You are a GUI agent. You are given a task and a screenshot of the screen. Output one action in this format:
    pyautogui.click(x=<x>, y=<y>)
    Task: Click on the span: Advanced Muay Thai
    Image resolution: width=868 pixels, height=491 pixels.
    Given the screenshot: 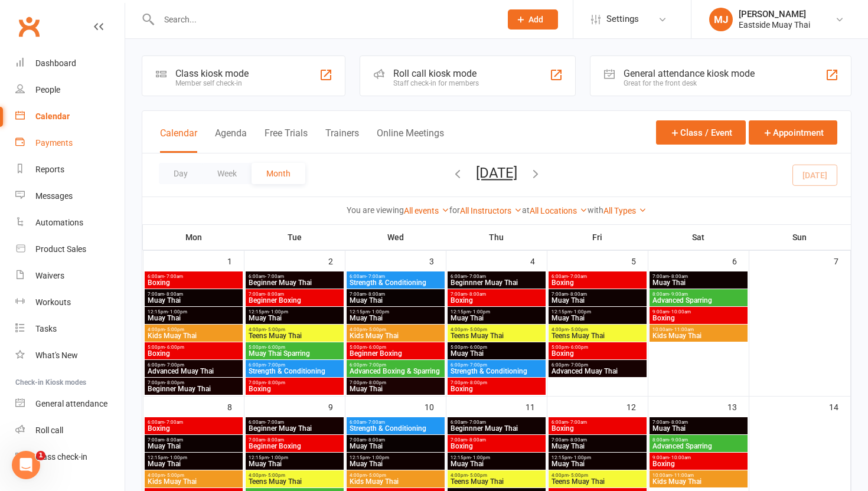 What is the action you would take?
    pyautogui.click(x=194, y=371)
    